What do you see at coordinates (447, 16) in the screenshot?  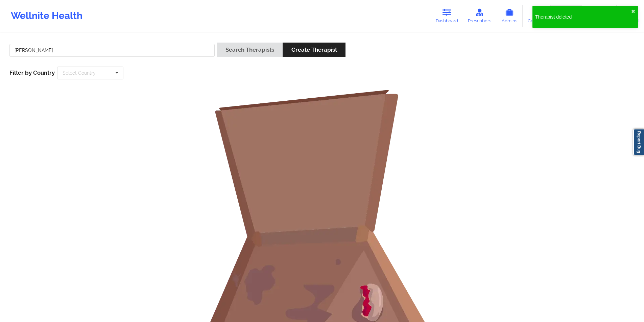 I see `a: Dashboard` at bounding box center [447, 16].